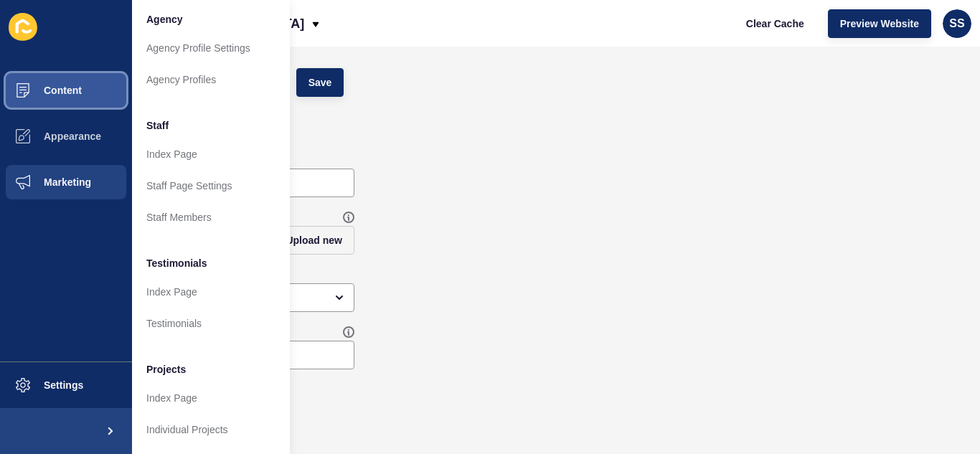  Describe the element at coordinates (210, 48) in the screenshot. I see `a: Agency Profile Settings` at that location.